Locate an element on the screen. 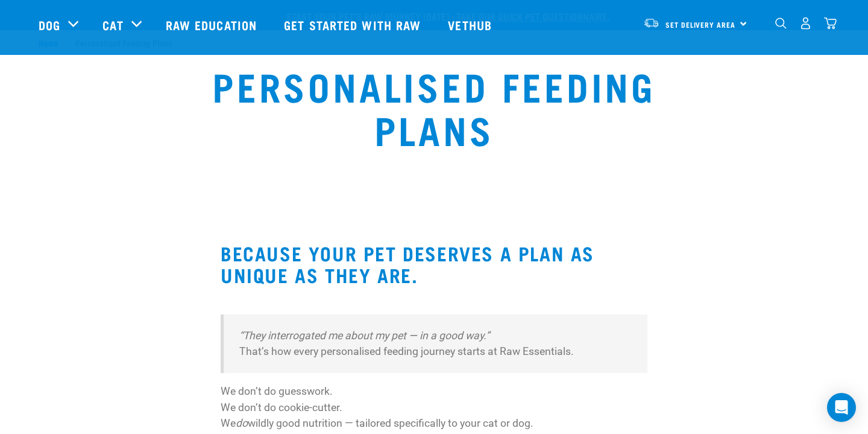 This screenshot has height=434, width=868. em: “They interrogated me about my pet — in a good way.” is located at coordinates (364, 336).